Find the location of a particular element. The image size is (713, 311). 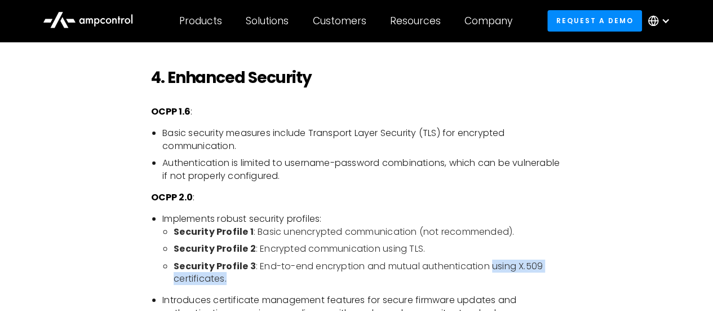

strong: Security Profile 1 is located at coordinates (214, 231).